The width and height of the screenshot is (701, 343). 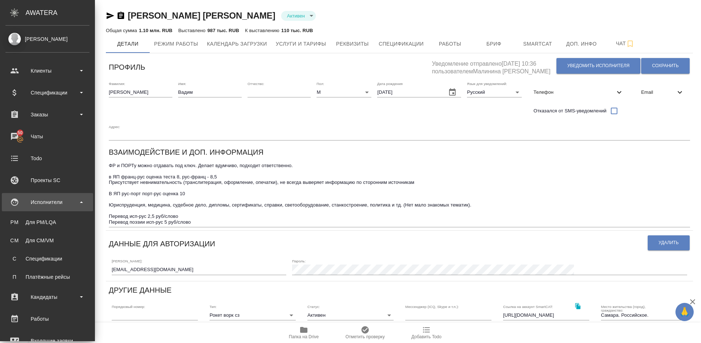 What do you see at coordinates (666, 66) in the screenshot?
I see `span: Сохранить` at bounding box center [666, 66].